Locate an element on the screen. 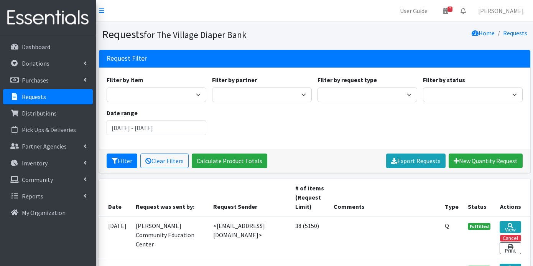 The width and height of the screenshot is (533, 266). a: Distributions is located at coordinates (48, 113).